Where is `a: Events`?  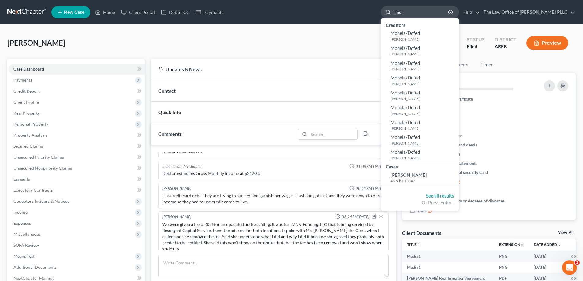 a: Events is located at coordinates (461, 65).